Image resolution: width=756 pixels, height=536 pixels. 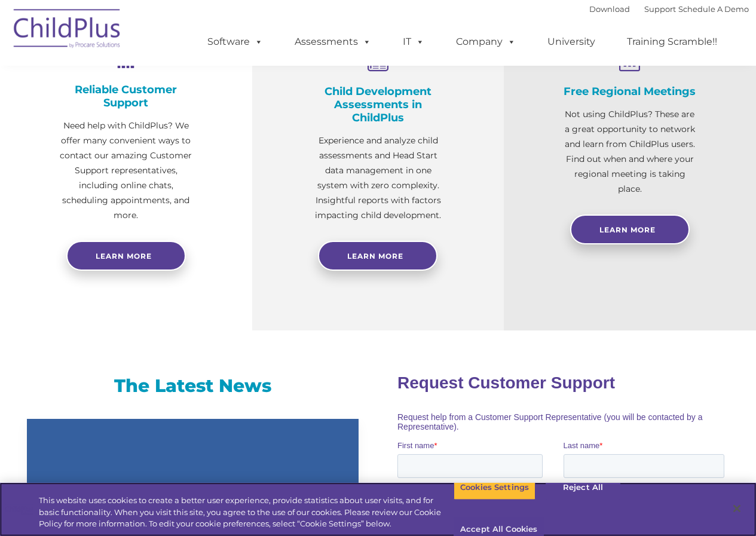 What do you see at coordinates (414, 42) in the screenshot?
I see `a: IT` at bounding box center [414, 42].